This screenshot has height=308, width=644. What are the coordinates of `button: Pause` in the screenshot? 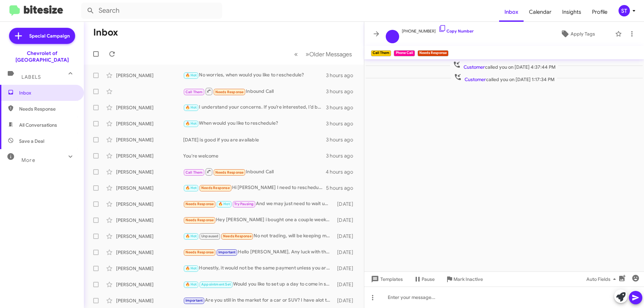 It's located at (424, 279).